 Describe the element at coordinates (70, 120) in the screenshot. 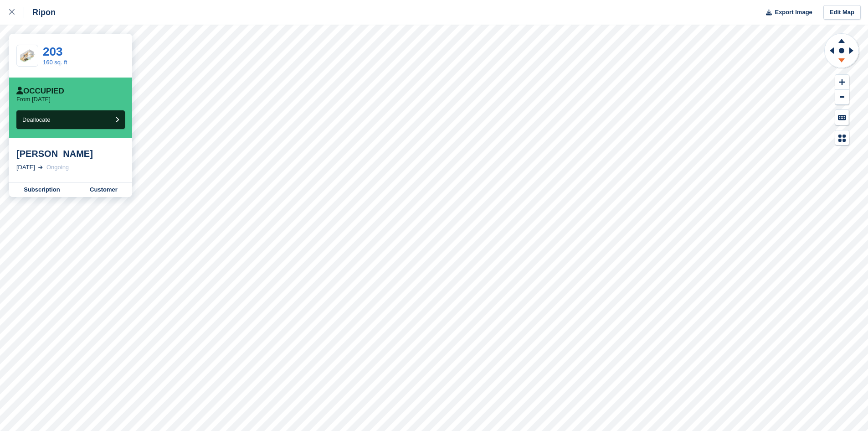

I see `button: Deallocate` at that location.